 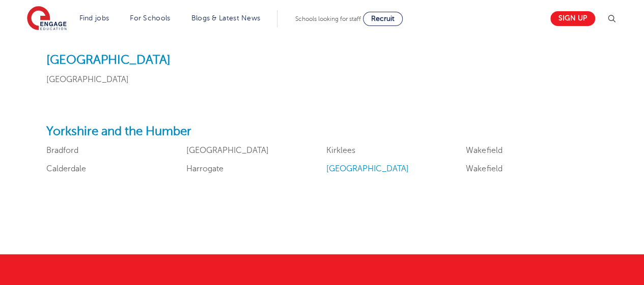 I want to click on h2: Yorkshire and the Humber, so click(x=322, y=132).